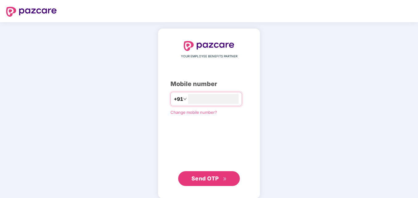 The image size is (418, 198). Describe the element at coordinates (209, 178) in the screenshot. I see `button: Send OTPdouble-right` at that location.